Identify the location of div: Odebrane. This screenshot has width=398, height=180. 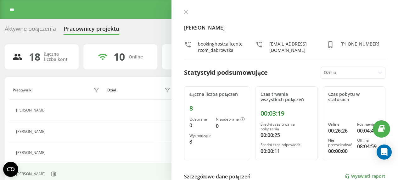
(200, 120).